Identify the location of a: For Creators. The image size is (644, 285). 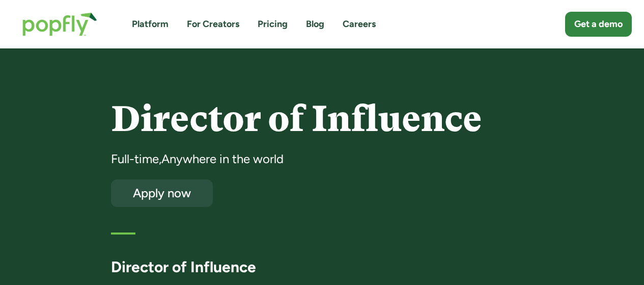
(213, 24).